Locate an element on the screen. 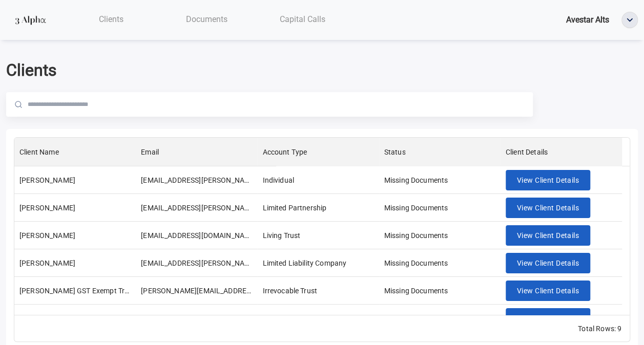 Image resolution: width=644 pixels, height=345 pixels. div: SANJIV JAIN is located at coordinates (47, 236).